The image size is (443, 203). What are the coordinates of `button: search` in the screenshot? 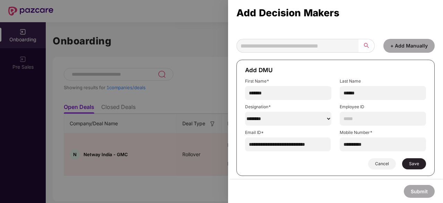 It's located at (366, 46).